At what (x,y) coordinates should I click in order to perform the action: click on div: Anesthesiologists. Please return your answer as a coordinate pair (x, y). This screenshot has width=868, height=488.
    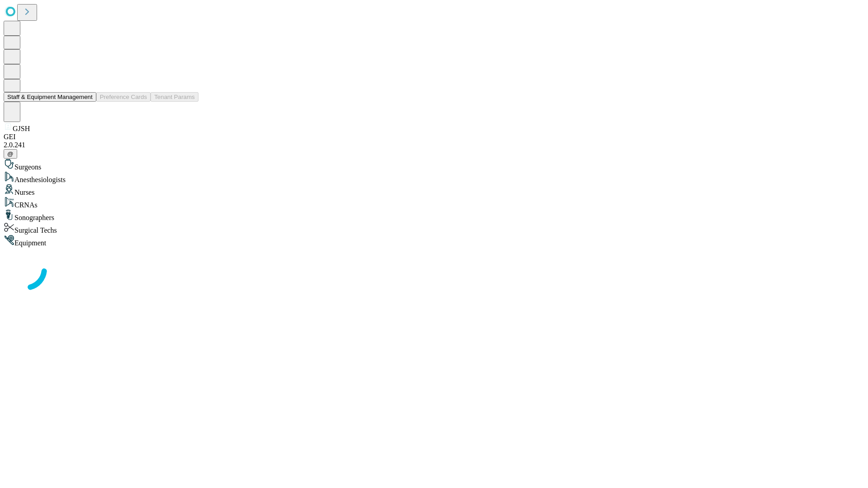
    Looking at the image, I should click on (434, 177).